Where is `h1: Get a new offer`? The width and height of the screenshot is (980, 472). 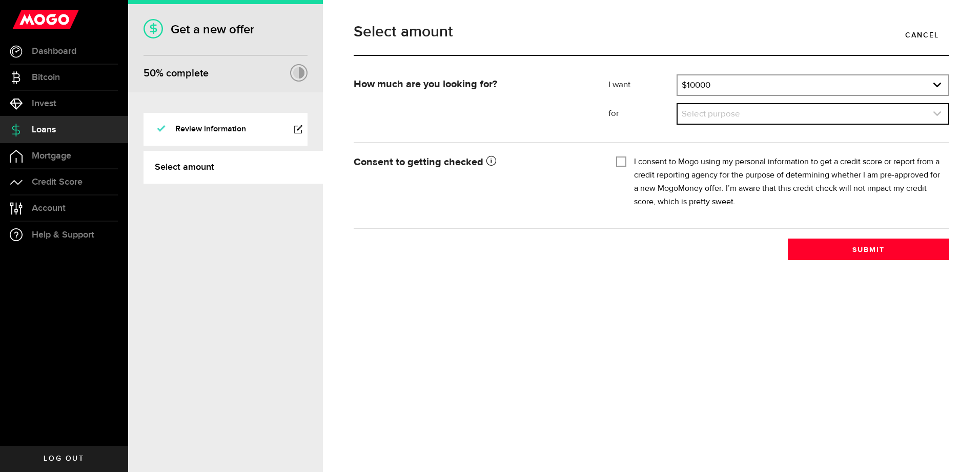 h1: Get a new offer is located at coordinates (226, 29).